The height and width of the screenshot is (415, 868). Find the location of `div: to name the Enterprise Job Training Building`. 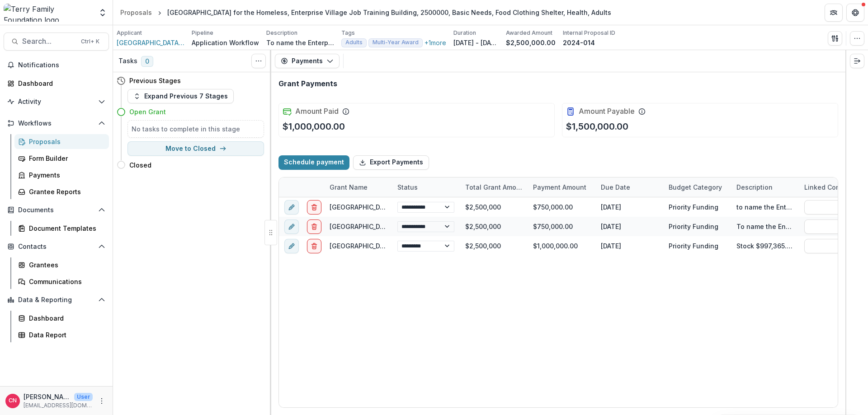

div: to name the Enterprise Job Training Building is located at coordinates (765, 207).